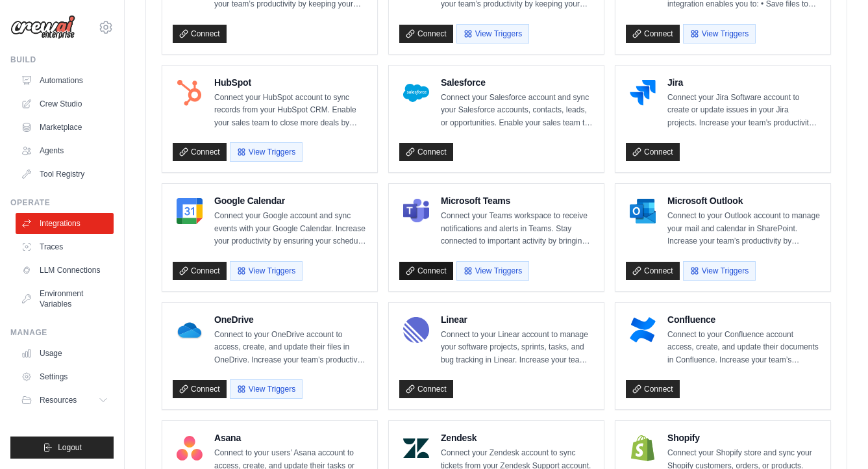 This screenshot has height=469, width=868. Describe the element at coordinates (643, 93) in the screenshot. I see `img: Jira Logo` at that location.